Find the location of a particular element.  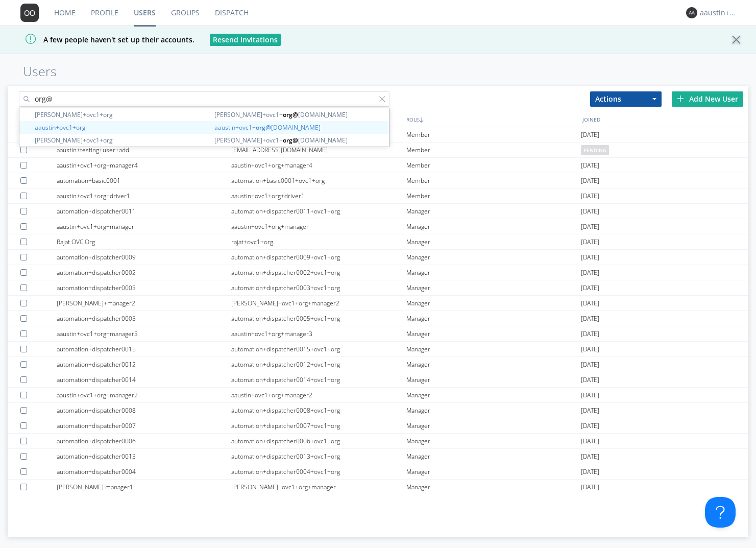

div: automation+dispatcher0006+ovc1+org is located at coordinates (319, 441).